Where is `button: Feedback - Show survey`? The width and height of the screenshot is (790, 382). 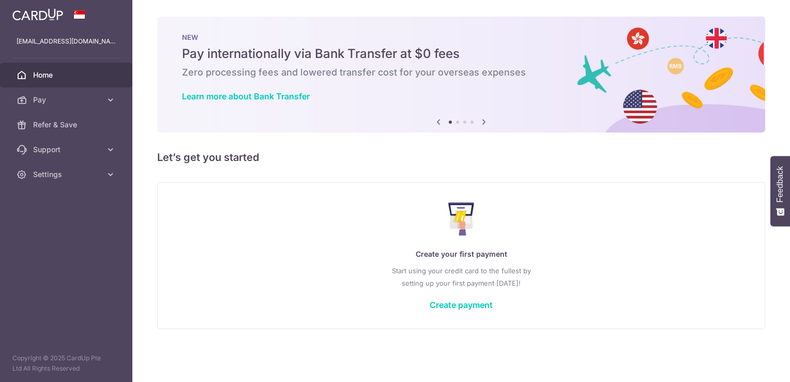
button: Feedback - Show survey is located at coordinates (780, 191).